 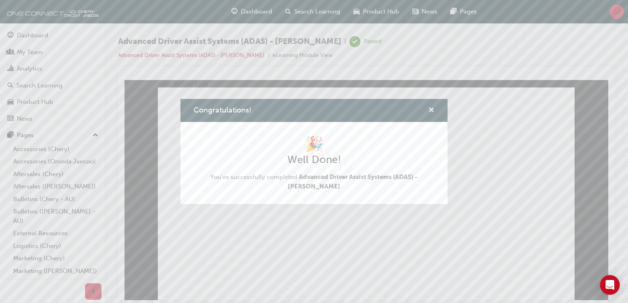 What do you see at coordinates (431, 111) in the screenshot?
I see `span: cross-icon` at bounding box center [431, 111].